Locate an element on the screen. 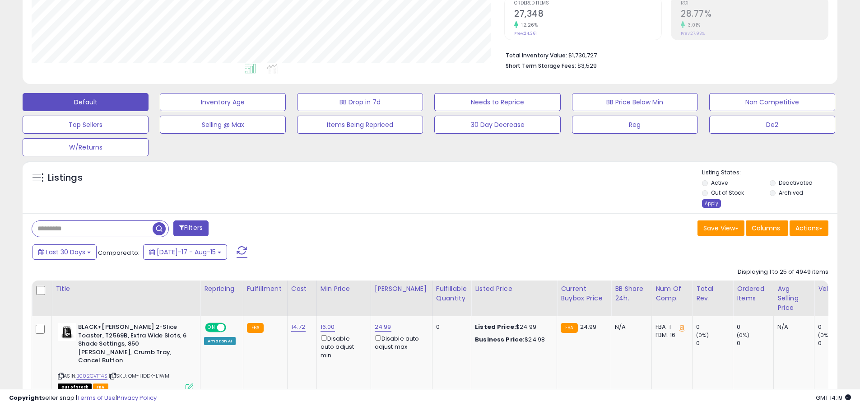 This screenshot has height=407, width=860. li: $1,730,727 is located at coordinates (663, 55).